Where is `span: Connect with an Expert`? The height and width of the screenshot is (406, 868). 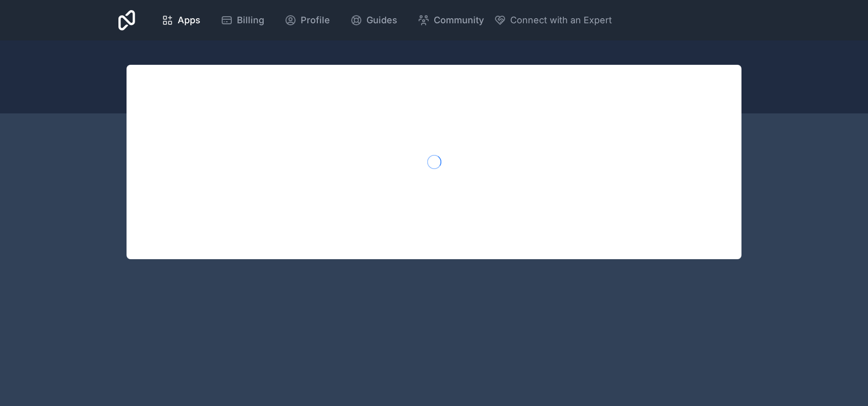
span: Connect with an Expert is located at coordinates (561, 20).